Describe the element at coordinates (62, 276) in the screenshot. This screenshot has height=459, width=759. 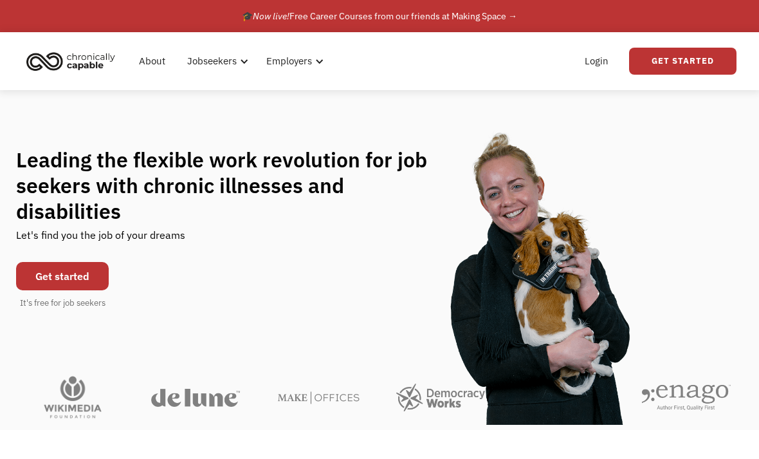
I see `a: Get started` at that location.